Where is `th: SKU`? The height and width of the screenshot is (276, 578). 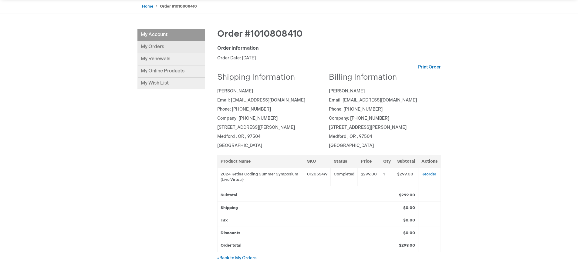 th: SKU is located at coordinates (317, 161).